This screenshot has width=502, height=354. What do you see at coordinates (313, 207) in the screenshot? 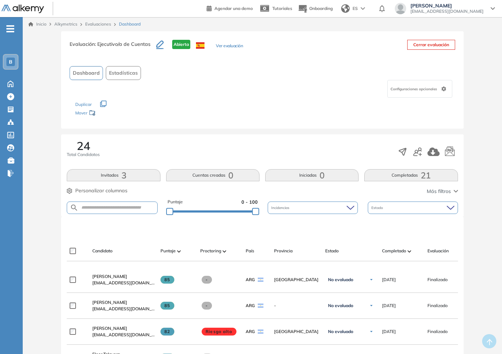
I see `div: Incidencias` at bounding box center [313, 207].